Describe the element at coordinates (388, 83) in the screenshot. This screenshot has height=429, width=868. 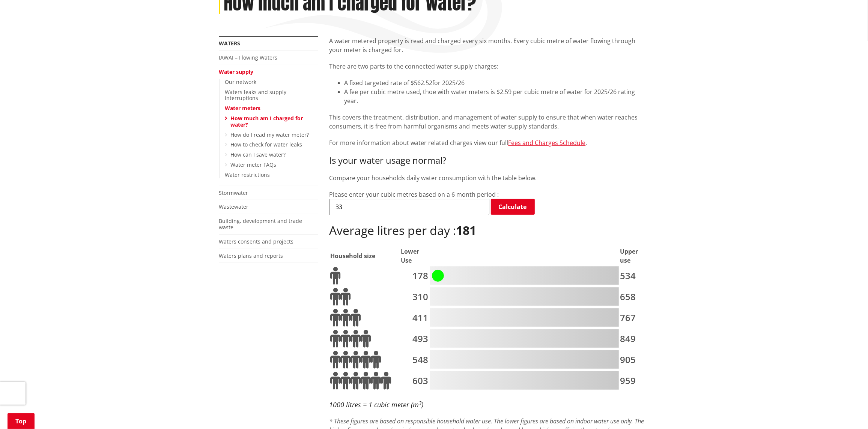
I see `span: A fixed targeted rate of $562.52` at that location.